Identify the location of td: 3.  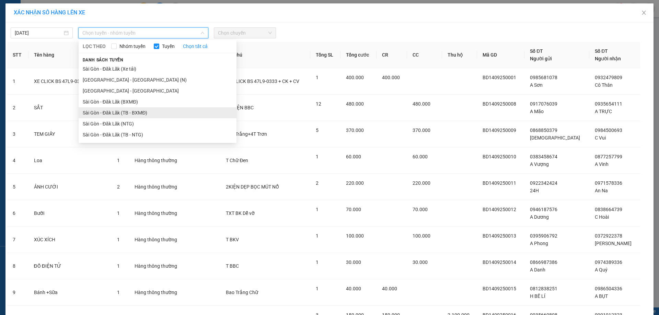
(18, 134).